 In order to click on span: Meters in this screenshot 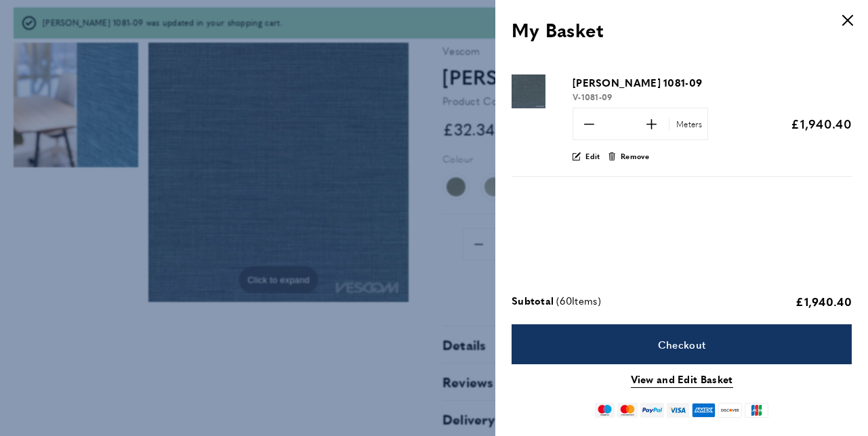, I will do `click(689, 124)`.